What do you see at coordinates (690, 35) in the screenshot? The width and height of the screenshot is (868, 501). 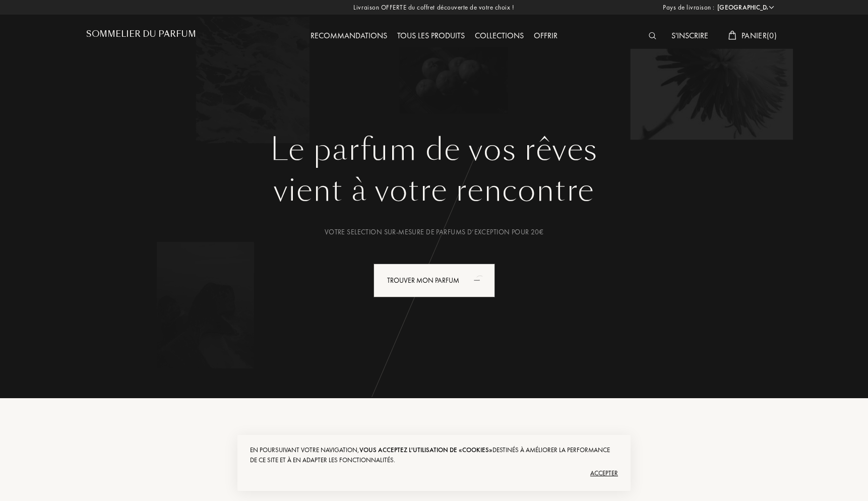 I see `a: S'inscrire` at bounding box center [690, 35].